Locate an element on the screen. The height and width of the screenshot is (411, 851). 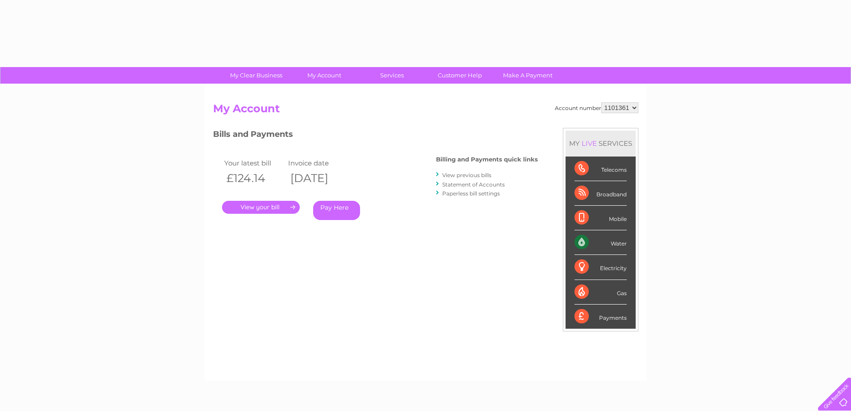
div: MY SERVICES is located at coordinates (601, 143).